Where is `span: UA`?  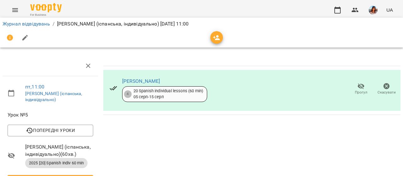 span: UA is located at coordinates (390, 10).